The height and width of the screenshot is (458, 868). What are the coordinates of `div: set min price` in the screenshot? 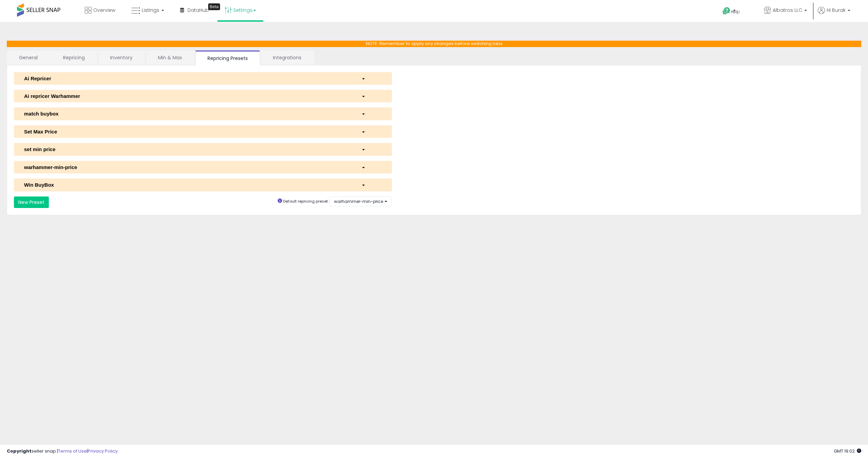 It's located at (187, 149).